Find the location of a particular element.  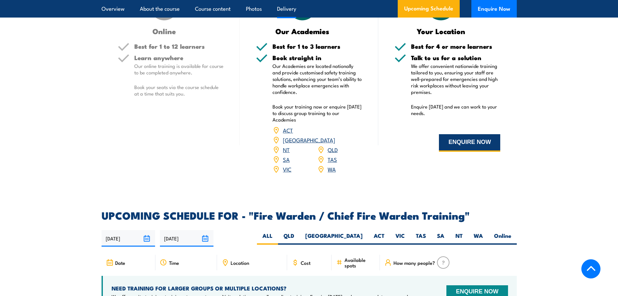

label: TAS is located at coordinates (421, 238).